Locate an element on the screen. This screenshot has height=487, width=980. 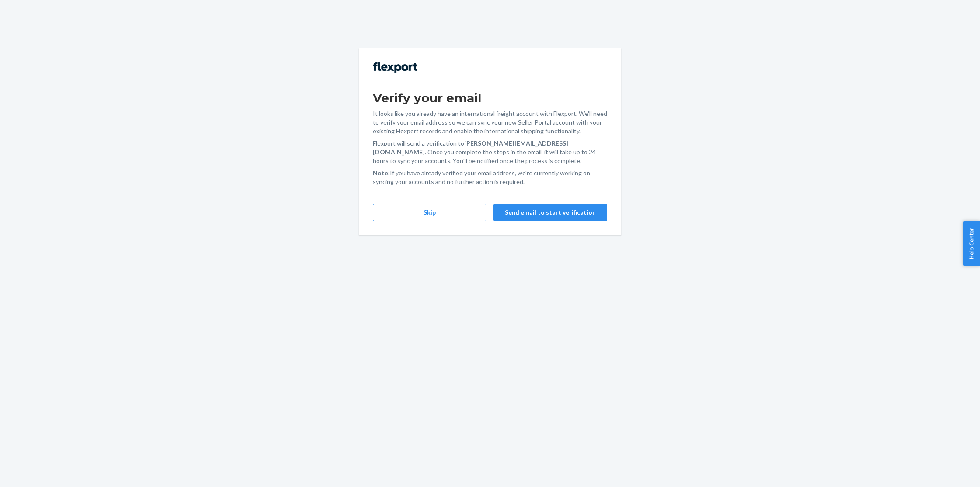
button: Help Center is located at coordinates (971, 244).